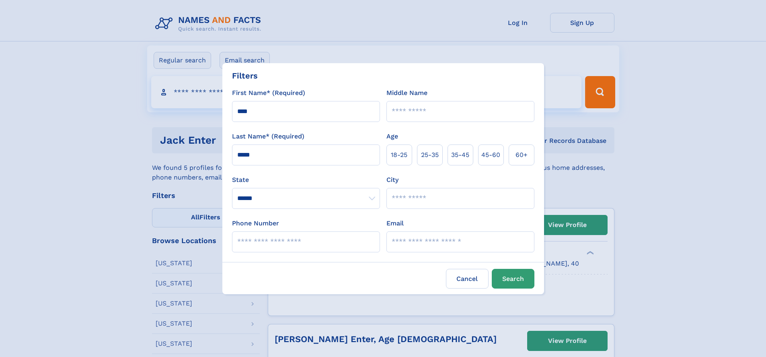 The image size is (766, 357). What do you see at coordinates (268, 136) in the screenshot?
I see `label: Last Name* (Required)` at bounding box center [268, 136].